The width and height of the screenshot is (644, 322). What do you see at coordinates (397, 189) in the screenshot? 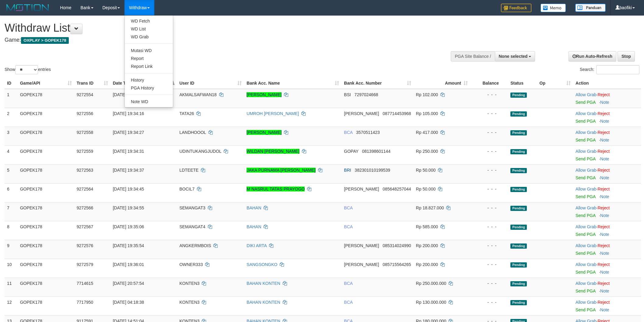
I see `span: Copy 085648257044 to clipboard` at bounding box center [397, 189].